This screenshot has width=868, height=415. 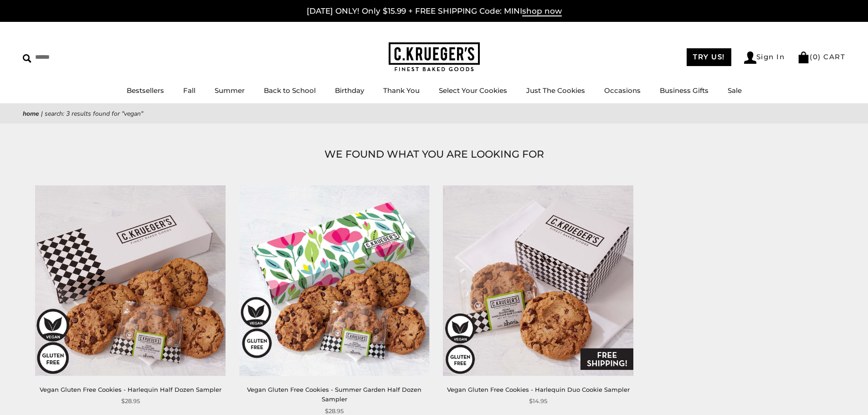 What do you see at coordinates (709, 57) in the screenshot?
I see `a: TRY US!` at bounding box center [709, 57].